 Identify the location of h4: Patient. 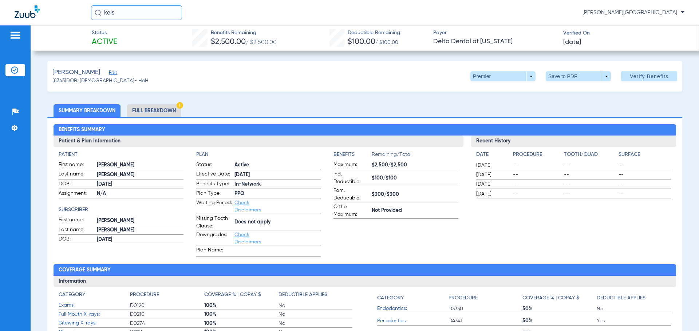
(121, 155).